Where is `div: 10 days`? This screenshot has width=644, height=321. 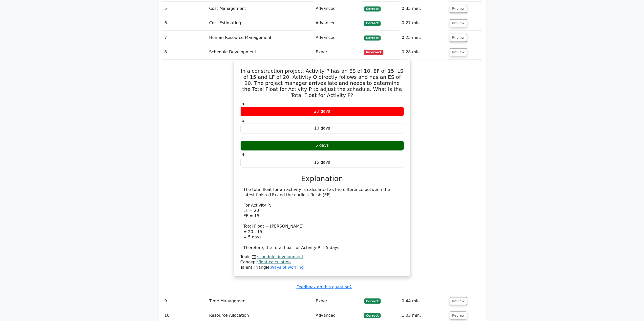
div: 10 days is located at coordinates (322, 128).